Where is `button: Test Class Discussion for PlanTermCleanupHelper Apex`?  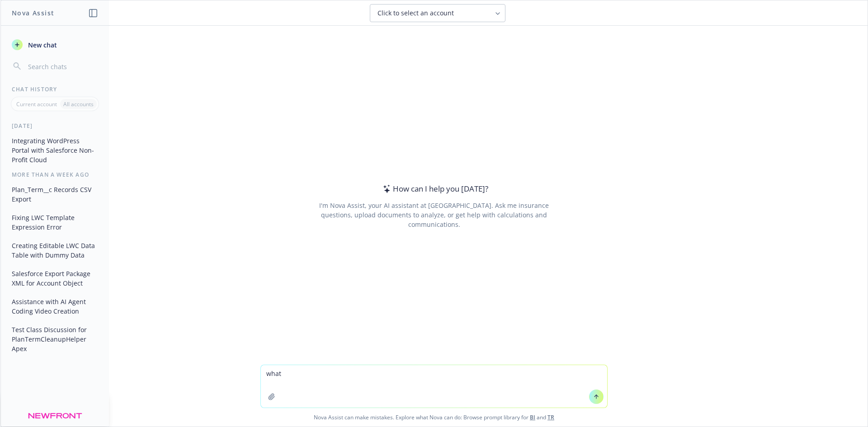 button: Test Class Discussion for PlanTermCleanupHelper Apex is located at coordinates (55, 339).